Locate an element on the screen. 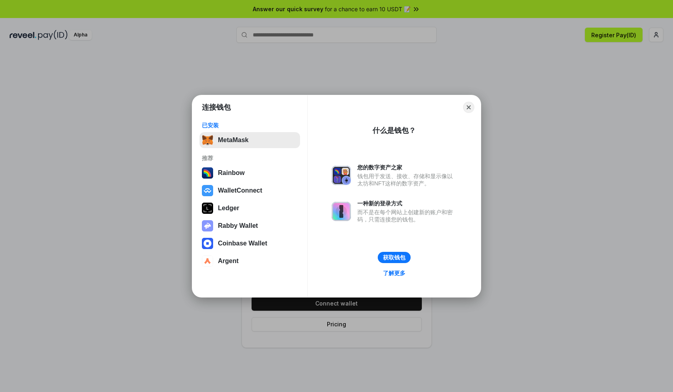 The height and width of the screenshot is (392, 673). button: WalletConnect is located at coordinates (250, 191).